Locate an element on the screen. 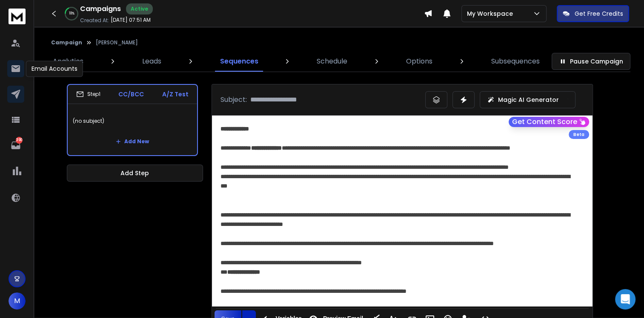 This screenshot has width=644, height=318. p: Subject: is located at coordinates (234, 100).